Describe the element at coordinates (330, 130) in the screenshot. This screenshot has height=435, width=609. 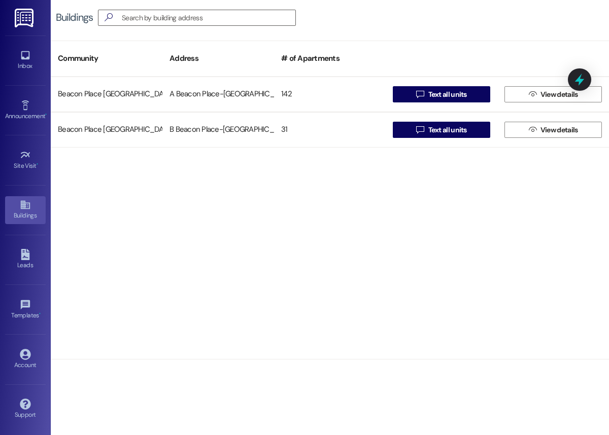
I see `div: 31` at that location.